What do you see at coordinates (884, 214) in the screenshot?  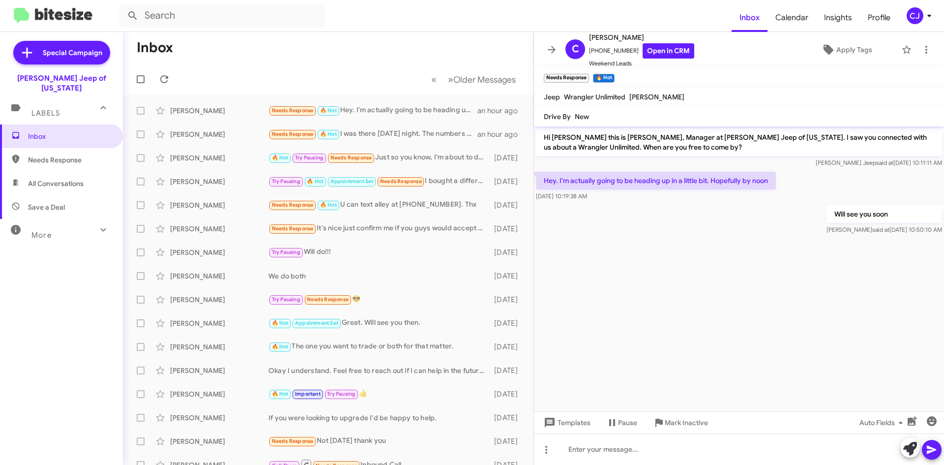 I see `p: Will see you soon` at bounding box center [884, 214].